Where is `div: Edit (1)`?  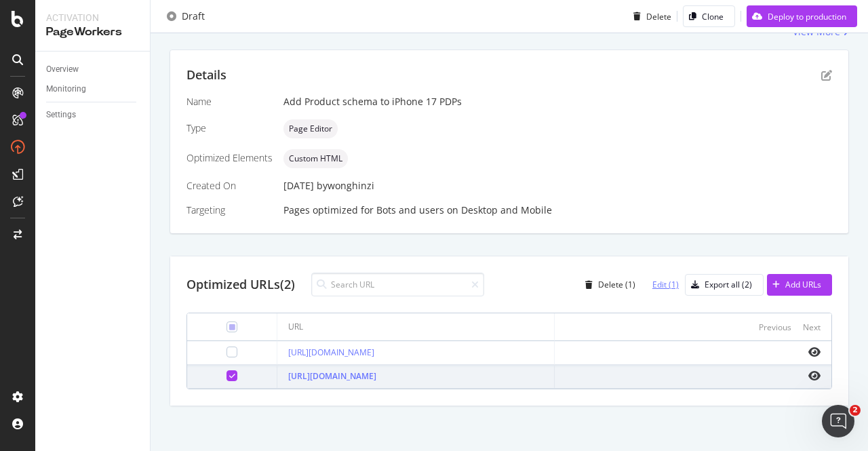 div: Edit (1) is located at coordinates (665, 284).